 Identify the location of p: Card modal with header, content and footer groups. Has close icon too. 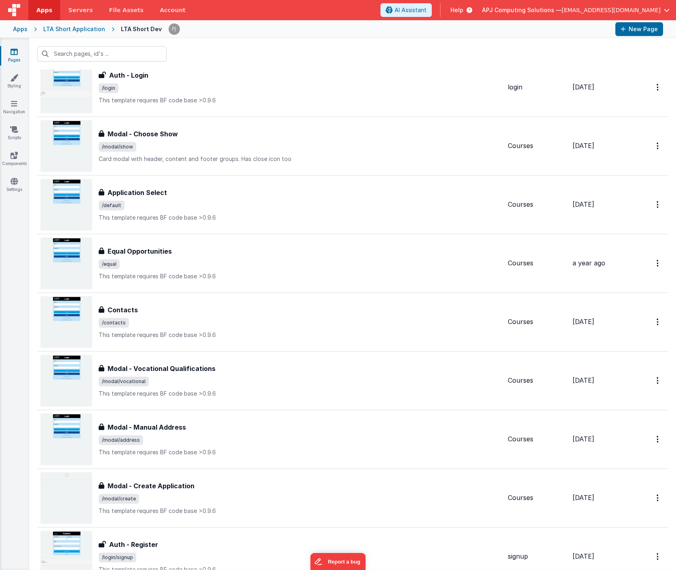
(300, 159).